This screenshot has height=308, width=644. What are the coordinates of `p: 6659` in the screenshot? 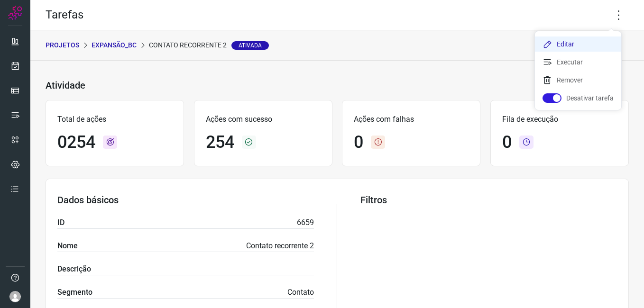 It's located at (305, 223).